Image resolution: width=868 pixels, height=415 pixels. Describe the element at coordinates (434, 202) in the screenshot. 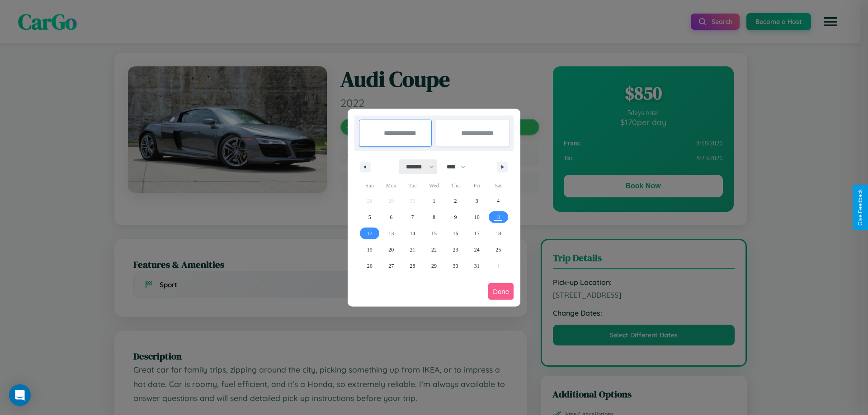

I see `span: 1` at that location.